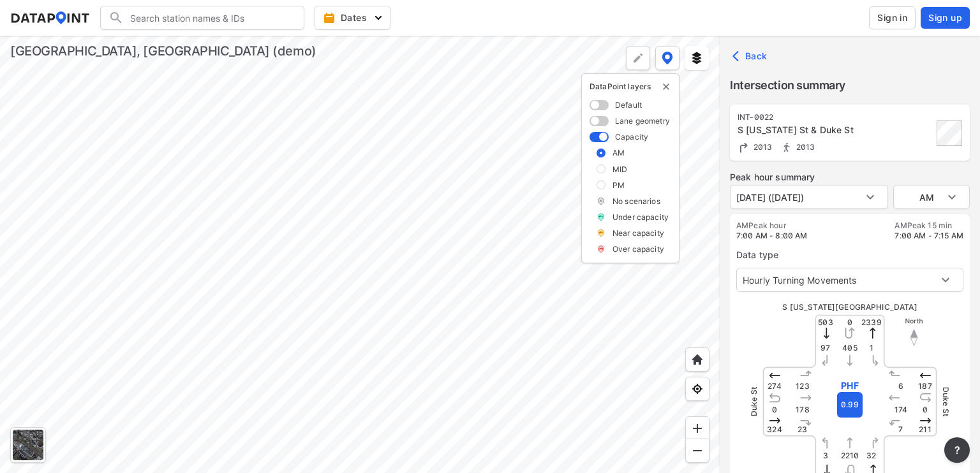  What do you see at coordinates (751, 56) in the screenshot?
I see `span: Back` at bounding box center [751, 56].